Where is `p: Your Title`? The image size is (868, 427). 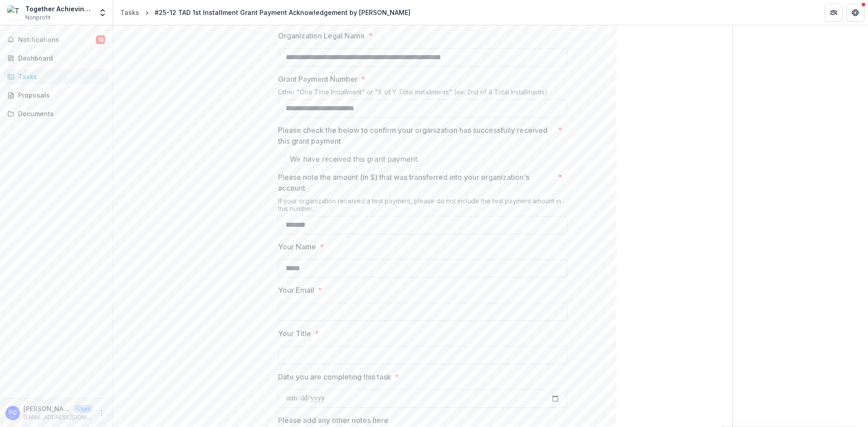
p: Your Title is located at coordinates (294, 334).